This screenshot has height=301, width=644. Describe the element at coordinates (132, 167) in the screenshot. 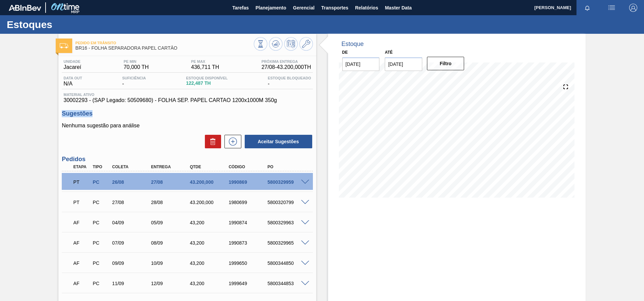

I see `div: Coleta` at that location.